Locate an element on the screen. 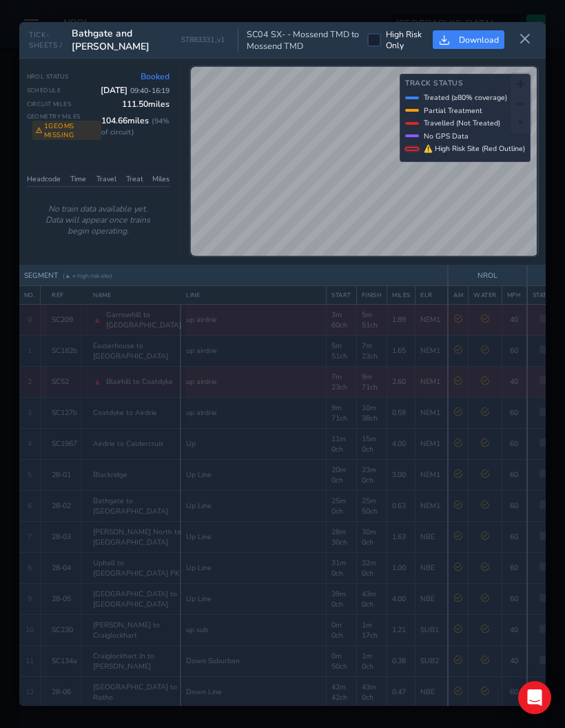 The width and height of the screenshot is (565, 728). span: 7 is located at coordinates (30, 537).